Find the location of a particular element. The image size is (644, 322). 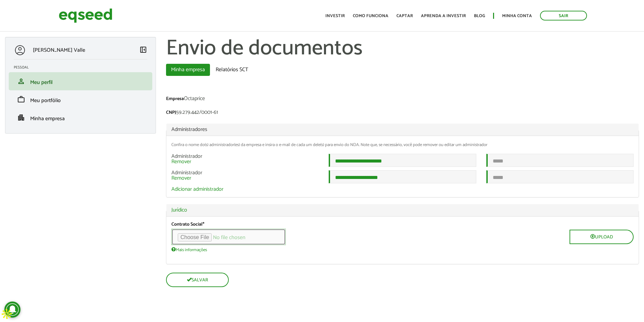

a: Mais informações is located at coordinates (189, 250).